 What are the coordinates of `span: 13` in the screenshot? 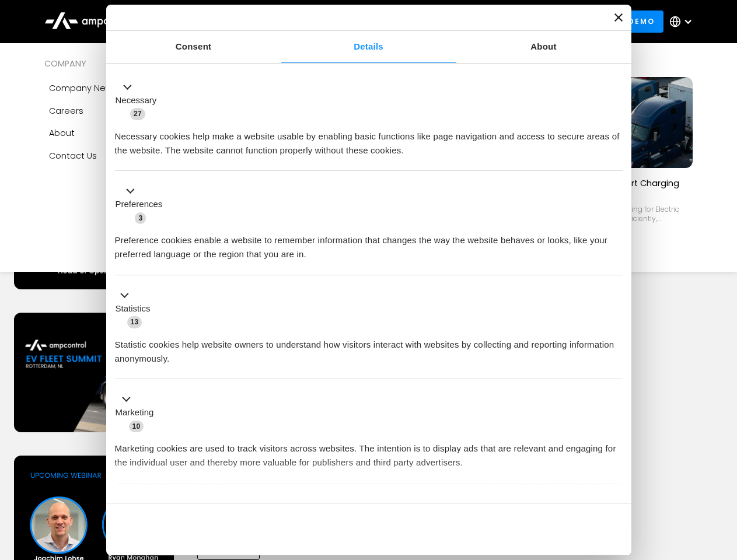 It's located at (135, 322).